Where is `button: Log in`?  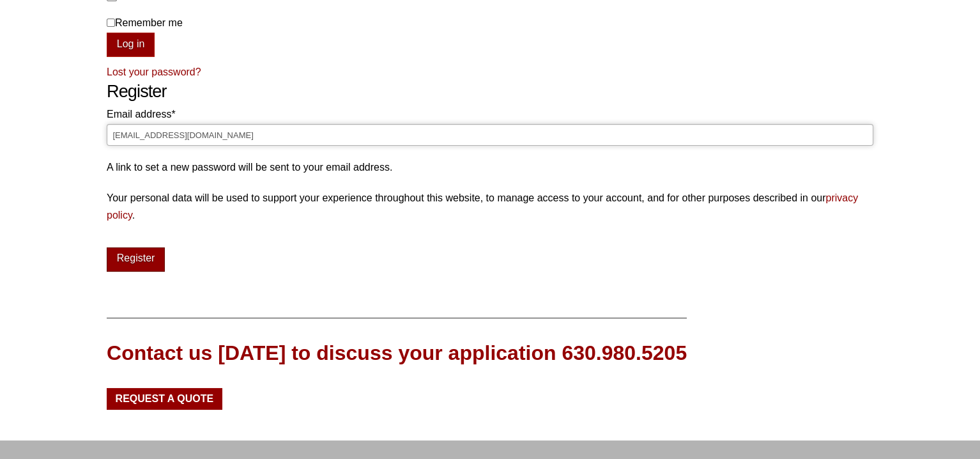 button: Log in is located at coordinates (130, 45).